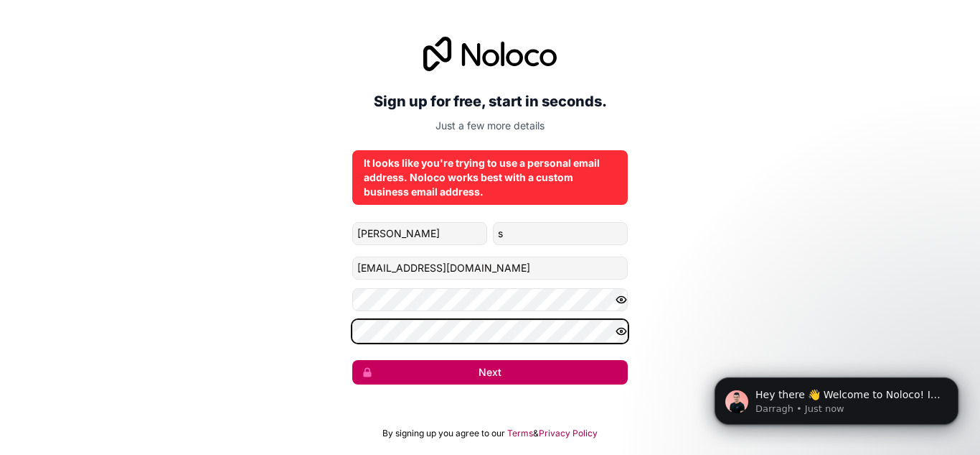 This screenshot has width=980, height=455. Describe the element at coordinates (420, 234) in the screenshot. I see `input: given-name` at that location.